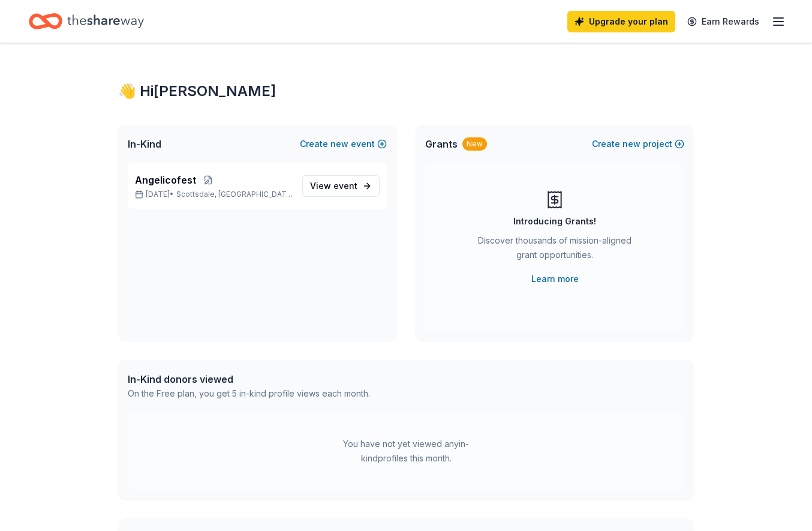 This screenshot has width=812, height=531. I want to click on a: Learn more, so click(555, 279).